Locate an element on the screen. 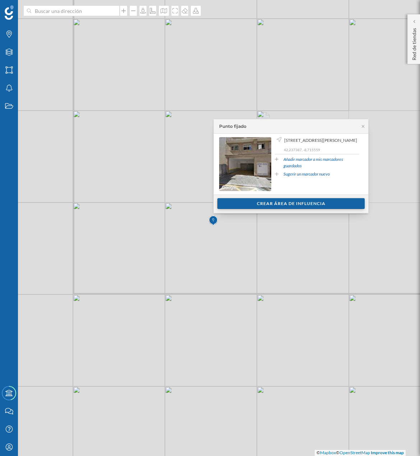 Image resolution: width=420 pixels, height=456 pixels. span: Soporte is located at coordinates (27, 8).